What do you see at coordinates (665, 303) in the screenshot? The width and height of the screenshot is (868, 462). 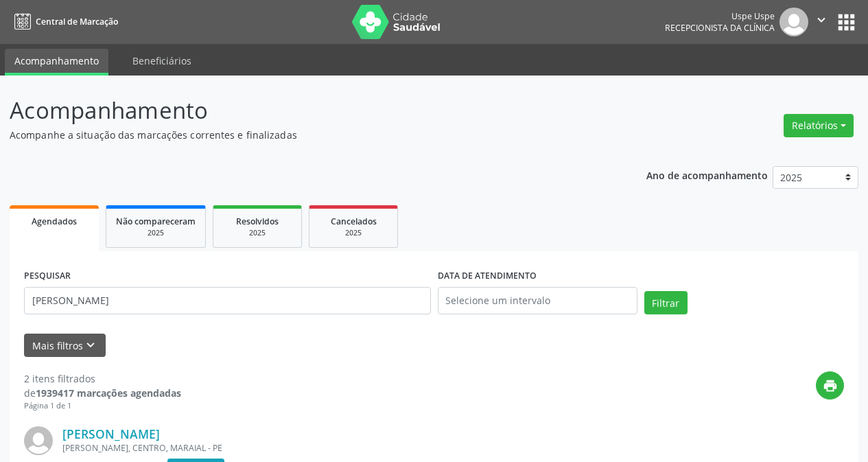 I see `button: Filtrar` at bounding box center [665, 303].